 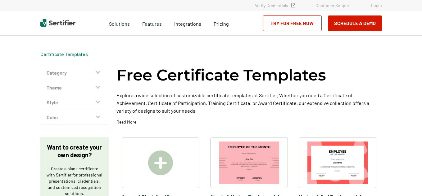 What do you see at coordinates (160, 163) in the screenshot?
I see `img: Create A Blank Certificate` at bounding box center [160, 163].